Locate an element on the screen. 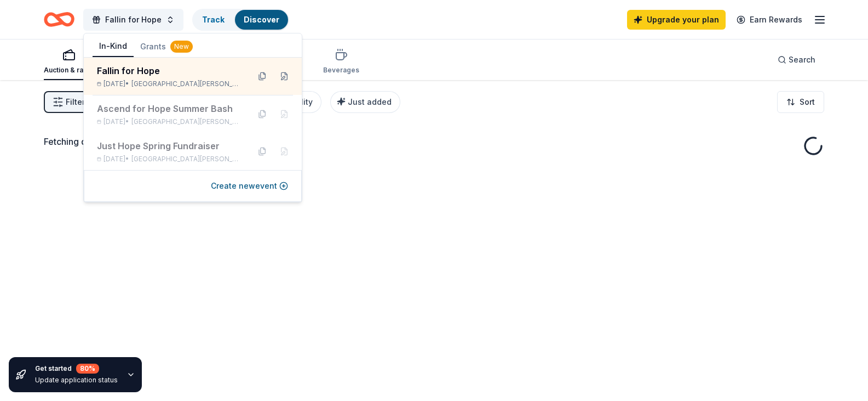 The image size is (868, 401). div: 80 % is located at coordinates (87, 368).